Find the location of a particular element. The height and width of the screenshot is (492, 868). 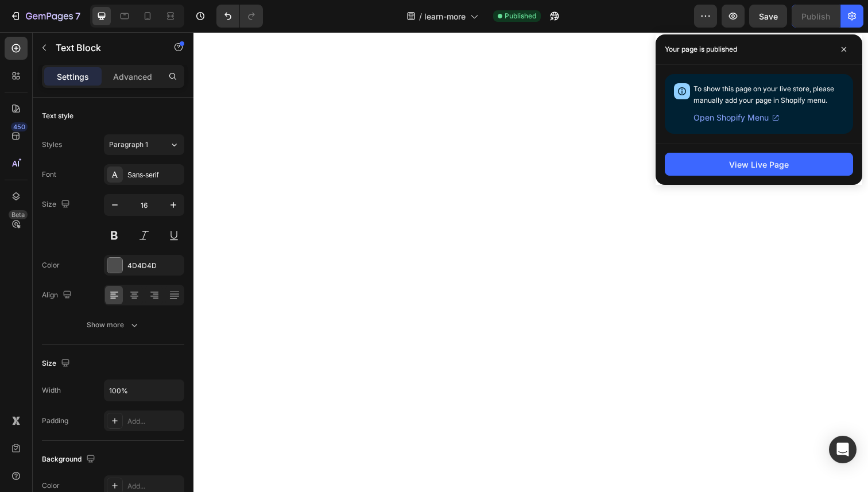

div: Font is located at coordinates (49, 175).